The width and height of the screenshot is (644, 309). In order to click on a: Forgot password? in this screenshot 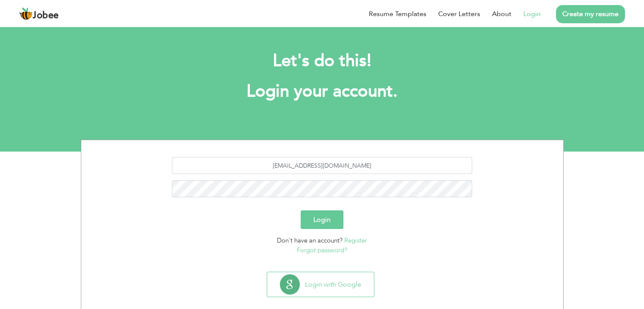, I will do `click(322, 250)`.